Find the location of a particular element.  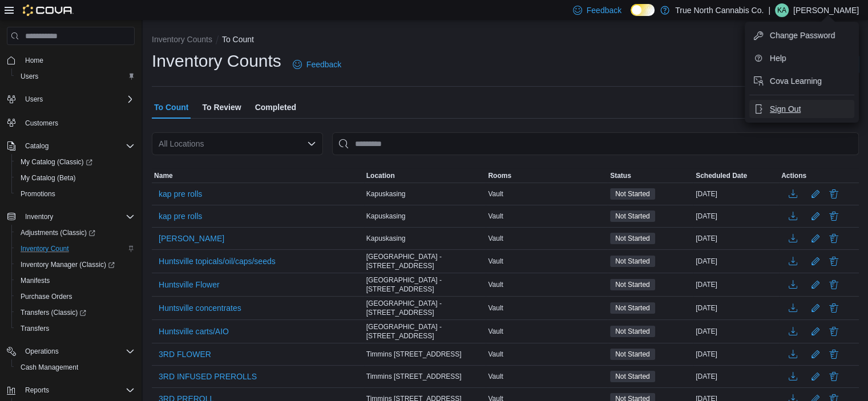

span: To Review is located at coordinates (221, 107).